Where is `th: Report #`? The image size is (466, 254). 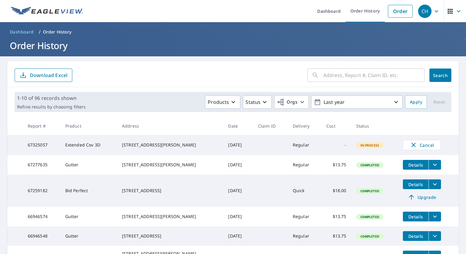 th: Report # is located at coordinates (41, 126).